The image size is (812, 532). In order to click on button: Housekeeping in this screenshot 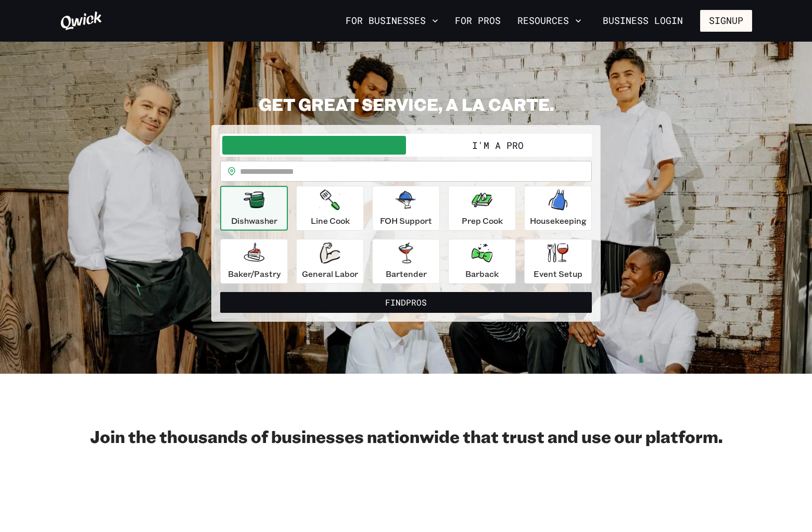, I will do `click(558, 208)`.